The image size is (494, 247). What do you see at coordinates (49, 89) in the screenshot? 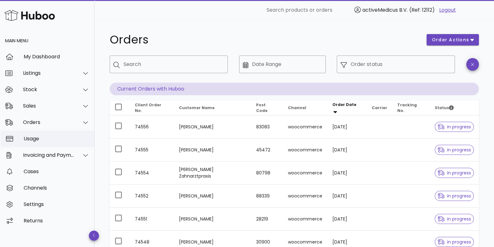
I see `div: Stock` at bounding box center [49, 89].